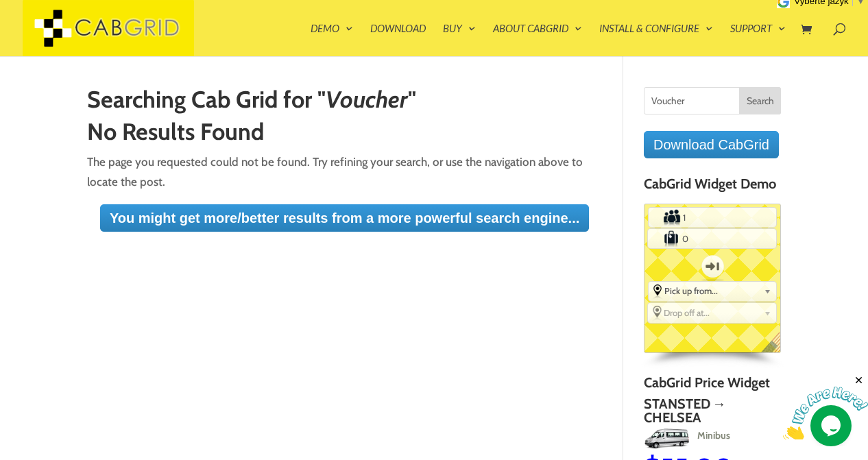 The width and height of the screenshot is (868, 460). I want to click on em: Voucher, so click(367, 99).